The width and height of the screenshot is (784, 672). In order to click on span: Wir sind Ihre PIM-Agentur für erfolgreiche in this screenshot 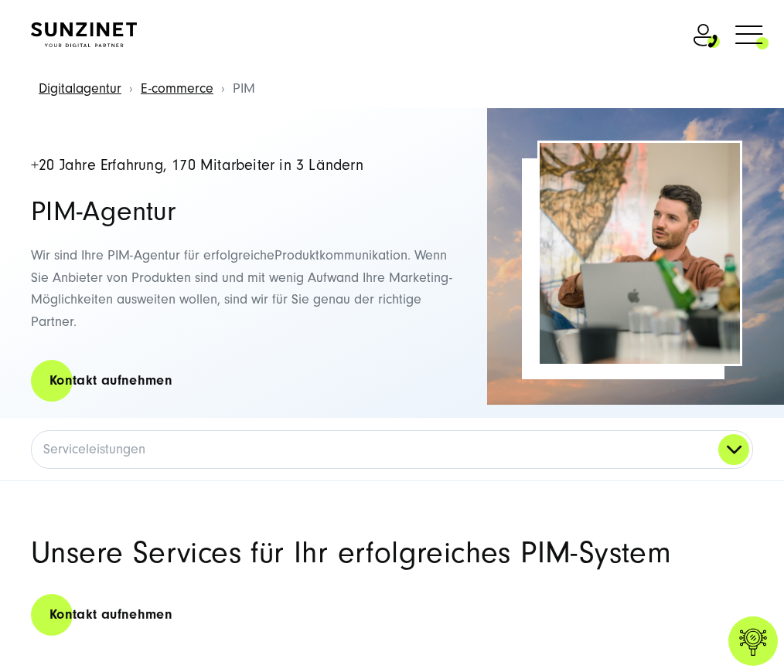, I will do `click(152, 255)`.